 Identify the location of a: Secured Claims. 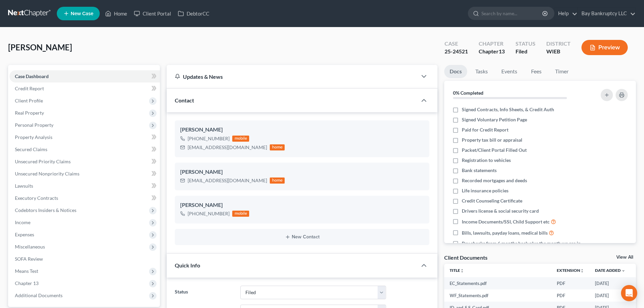
(85, 150).